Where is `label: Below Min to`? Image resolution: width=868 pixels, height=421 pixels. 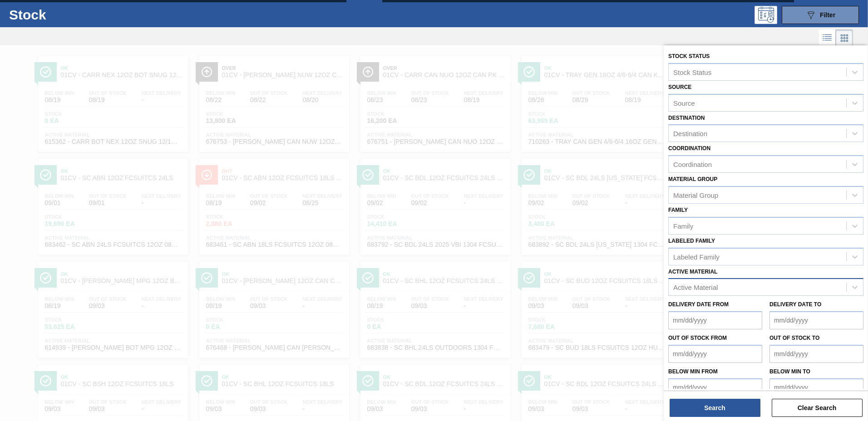
label: Below Min to is located at coordinates (790, 371).